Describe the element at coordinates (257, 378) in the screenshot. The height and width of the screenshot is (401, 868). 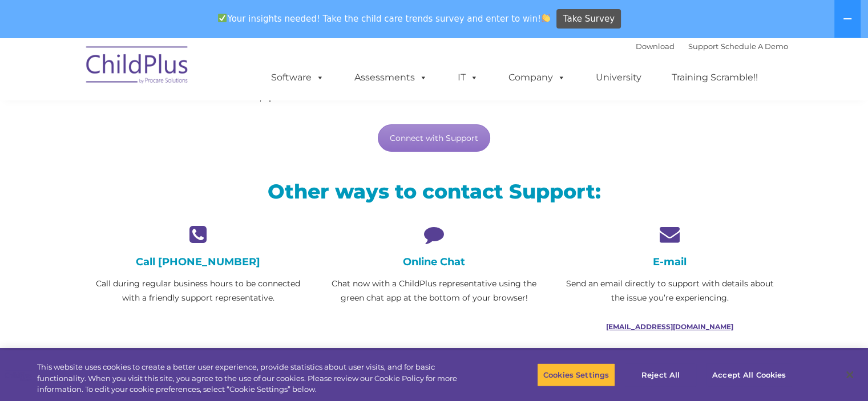
I see `div: This website uses cookies to create a better user experience, provide statistics about user visit...` at that location.